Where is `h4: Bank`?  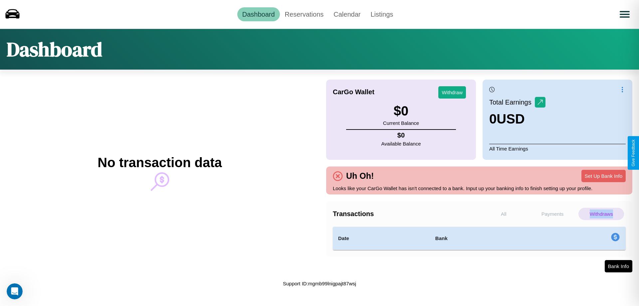
h4: Bank is located at coordinates (482, 238).